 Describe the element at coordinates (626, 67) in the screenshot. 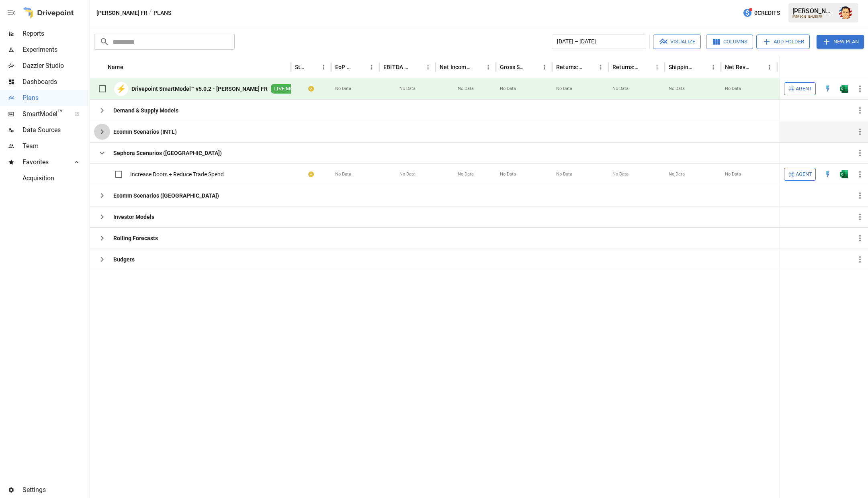

I see `div: Returns: Retail` at that location.